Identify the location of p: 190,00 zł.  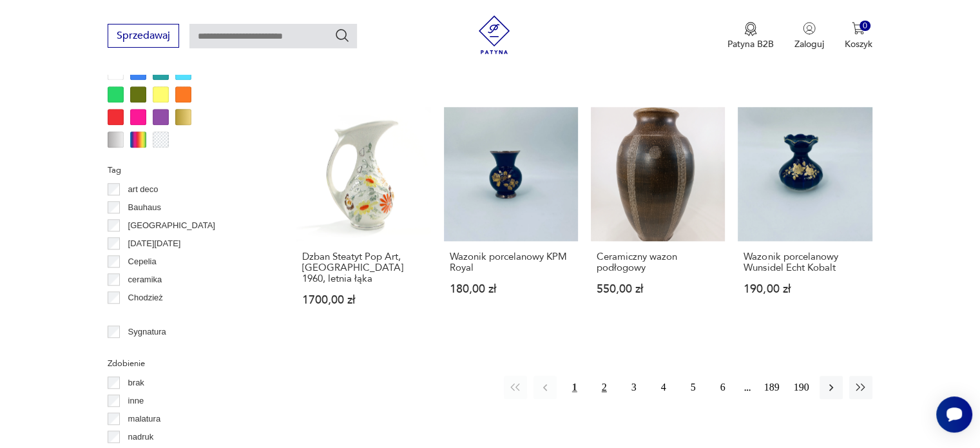
(804, 289).